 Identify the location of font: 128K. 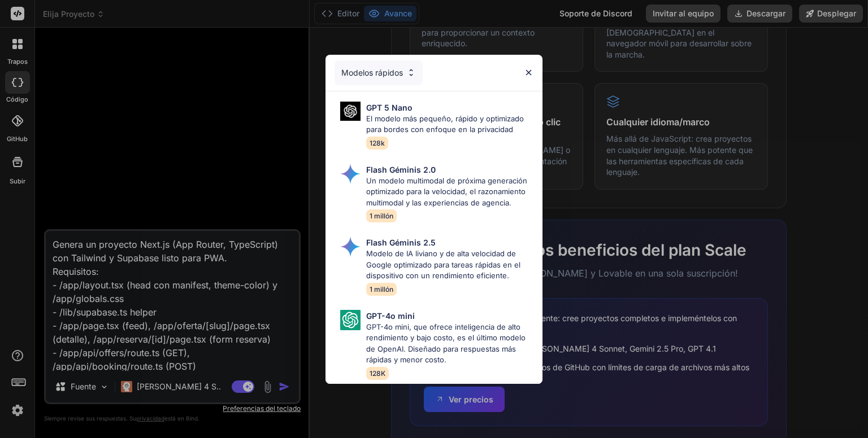
(377, 374).